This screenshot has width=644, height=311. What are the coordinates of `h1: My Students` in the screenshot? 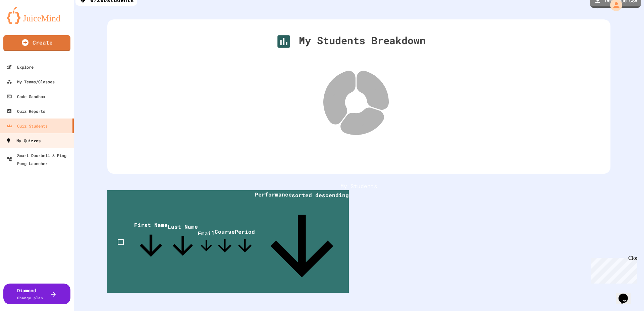 It's located at (359, 186).